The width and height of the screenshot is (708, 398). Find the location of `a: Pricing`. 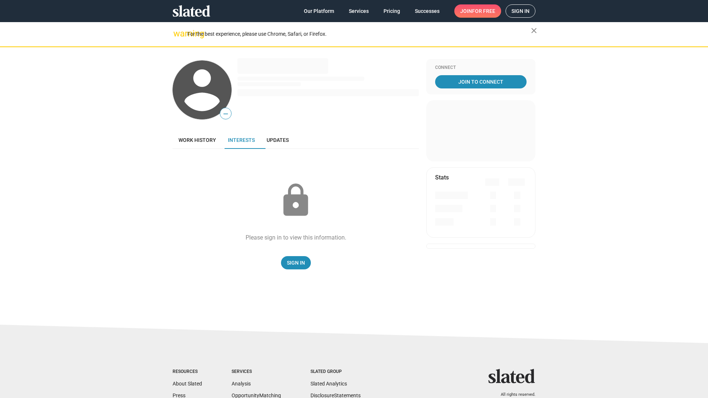

a: Pricing is located at coordinates (391, 11).